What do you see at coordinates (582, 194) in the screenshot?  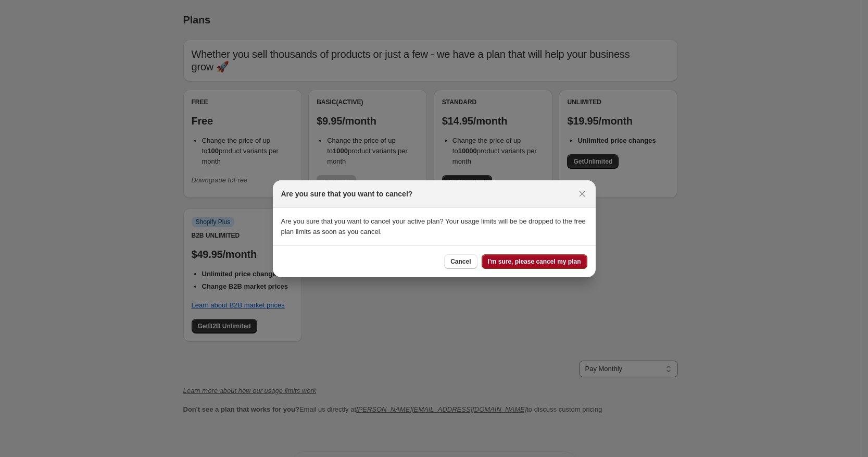 I see `button: Close` at bounding box center [582, 194].